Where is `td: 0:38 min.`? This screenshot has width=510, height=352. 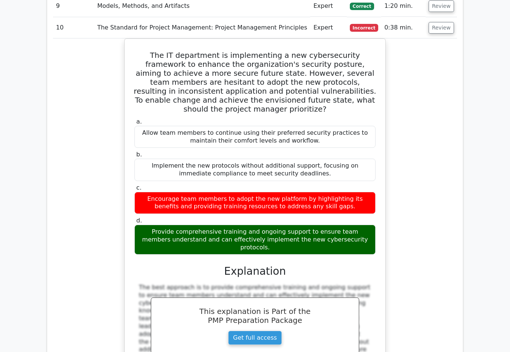
td: 0:38 min. is located at coordinates (404, 28).